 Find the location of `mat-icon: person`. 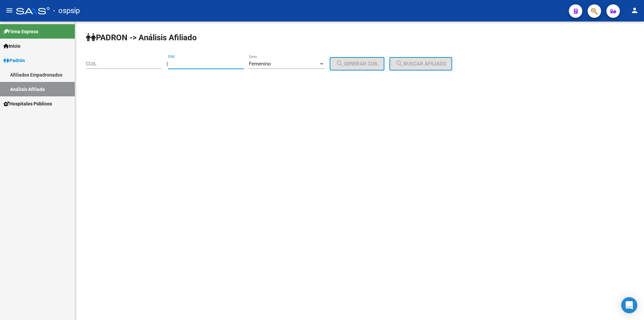

mat-icon: person is located at coordinates (635, 10).